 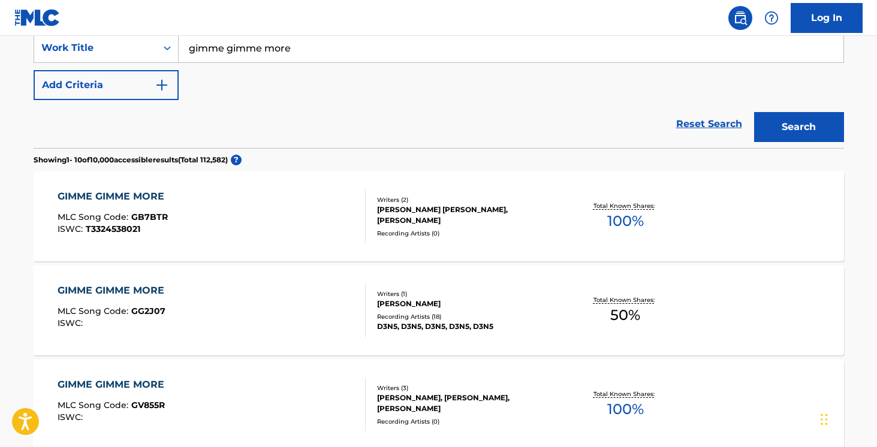 I want to click on div: Writers ( 2 ), so click(x=467, y=200).